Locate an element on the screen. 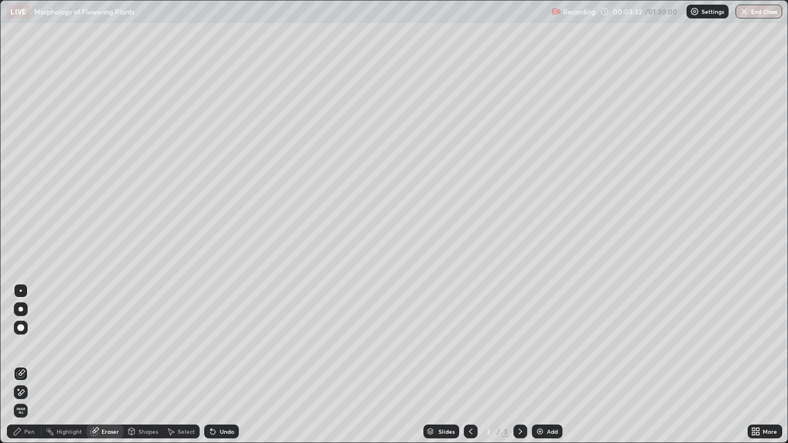 This screenshot has height=443, width=788. div: Select is located at coordinates (186, 431).